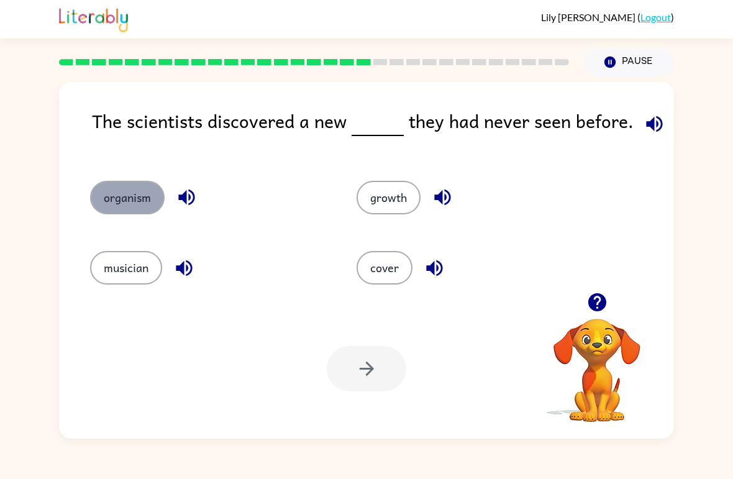  I want to click on div: The scientists discovered a new they had never seen before., so click(382, 131).